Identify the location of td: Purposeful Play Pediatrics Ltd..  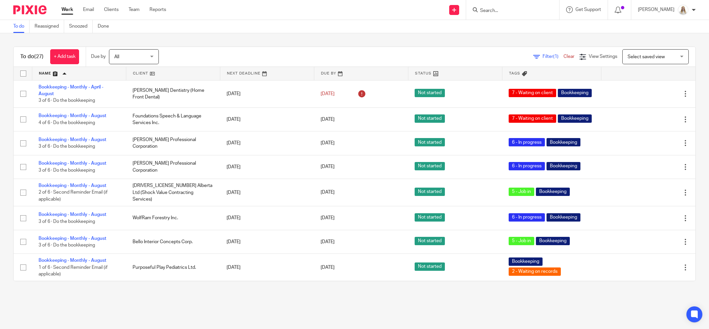
(173, 267).